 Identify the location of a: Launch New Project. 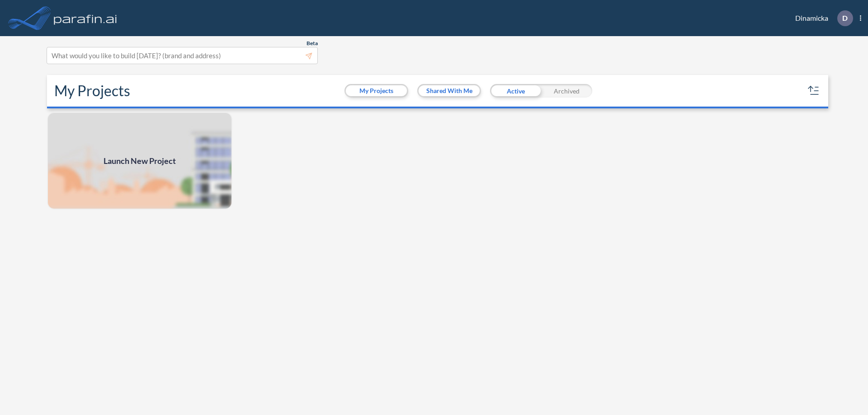
(140, 161).